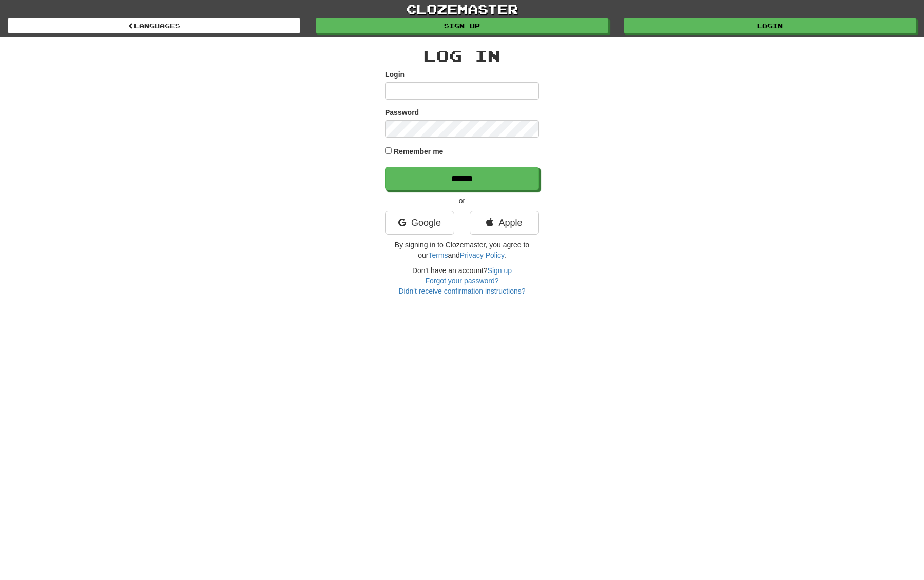 The width and height of the screenshot is (924, 580). What do you see at coordinates (504, 223) in the screenshot?
I see `a: Apple` at bounding box center [504, 223].